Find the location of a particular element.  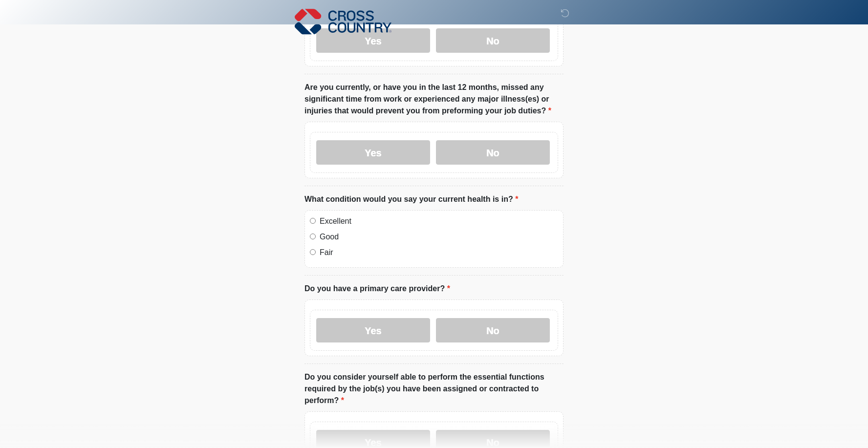

label: Do you have a primary care provider? is located at coordinates (377, 289).